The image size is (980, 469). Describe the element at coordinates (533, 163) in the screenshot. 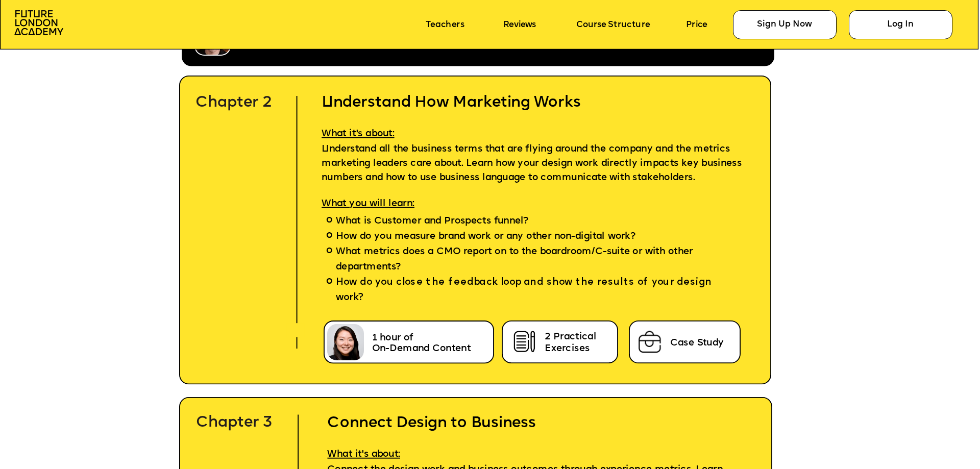

I see `span: Understand all the business terms that are flying around the company and the metrics marketing le...` at that location.